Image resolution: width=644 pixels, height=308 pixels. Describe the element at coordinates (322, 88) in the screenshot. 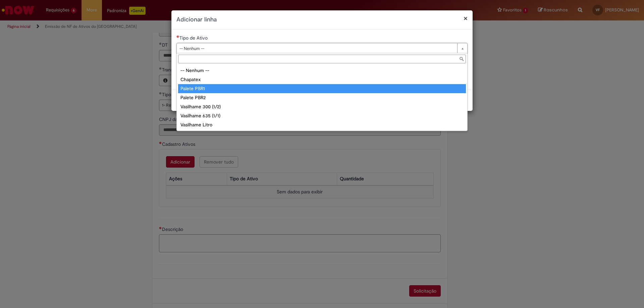

I see `div: Palete PBR1` at that location.